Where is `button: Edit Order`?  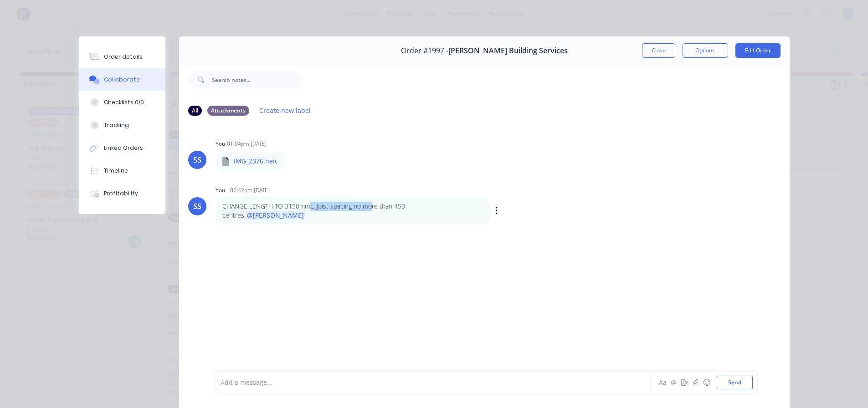
button: Edit Order is located at coordinates (757, 51).